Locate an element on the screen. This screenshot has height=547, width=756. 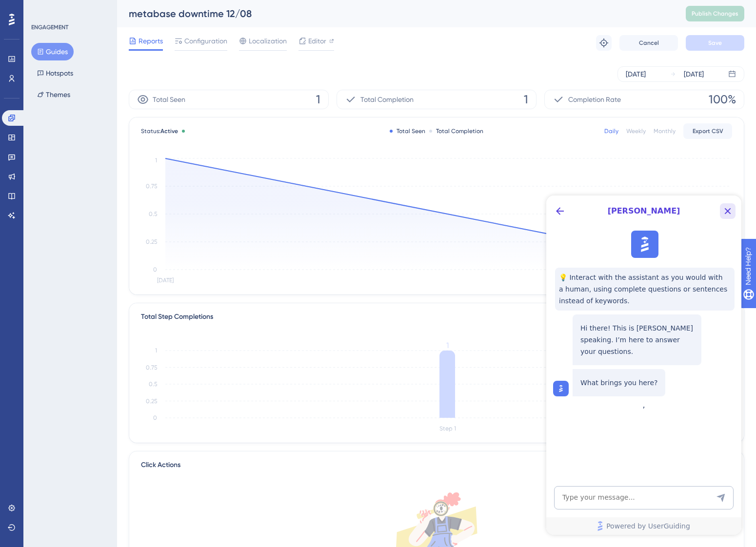
span: Export CSV is located at coordinates (708, 131).